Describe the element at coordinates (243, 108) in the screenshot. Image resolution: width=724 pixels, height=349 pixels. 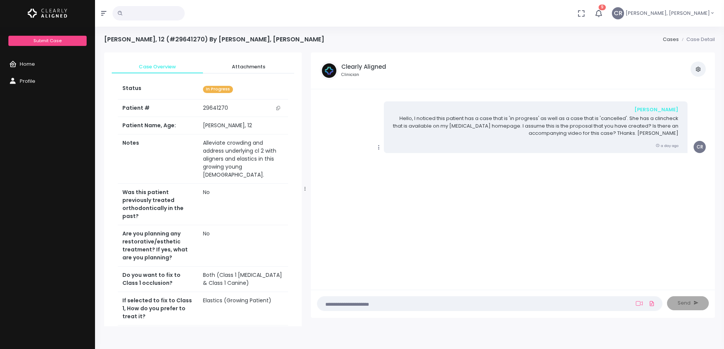
I see `td: 29641270` at that location.